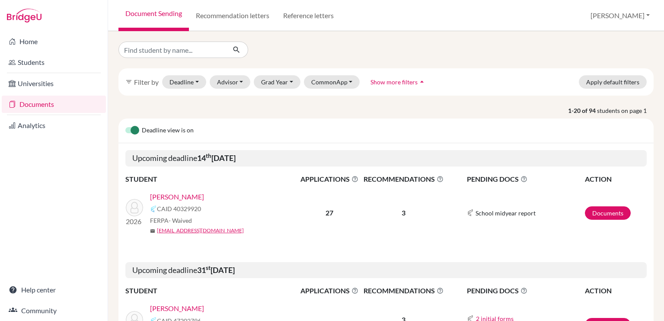 This screenshot has width=664, height=321. What do you see at coordinates (180, 220) in the screenshot?
I see `span: - Waived` at bounding box center [180, 220].